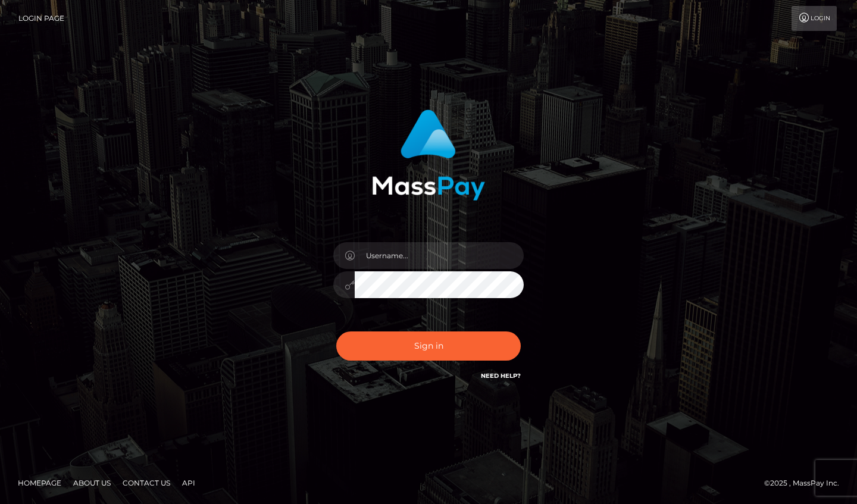  What do you see at coordinates (806, 483) in the screenshot?
I see `div: © 2025 , MassPay Inc.` at bounding box center [806, 483].